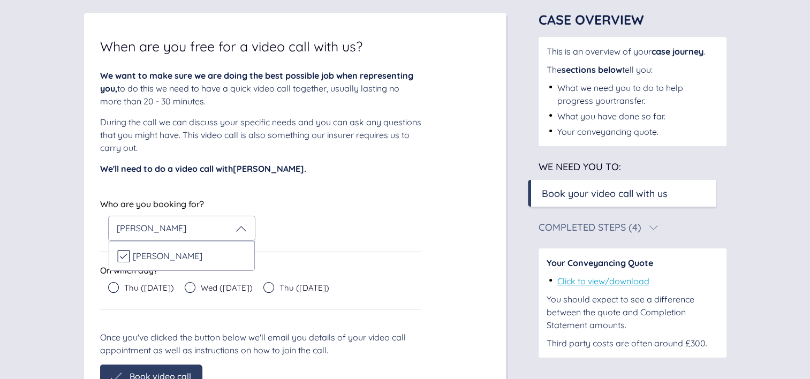 The image size is (810, 379). What do you see at coordinates (261, 88) in the screenshot?
I see `div: to do this we need to have a quick video call together, usually lasting no more than 20 - 30 minu...` at bounding box center [261, 88].